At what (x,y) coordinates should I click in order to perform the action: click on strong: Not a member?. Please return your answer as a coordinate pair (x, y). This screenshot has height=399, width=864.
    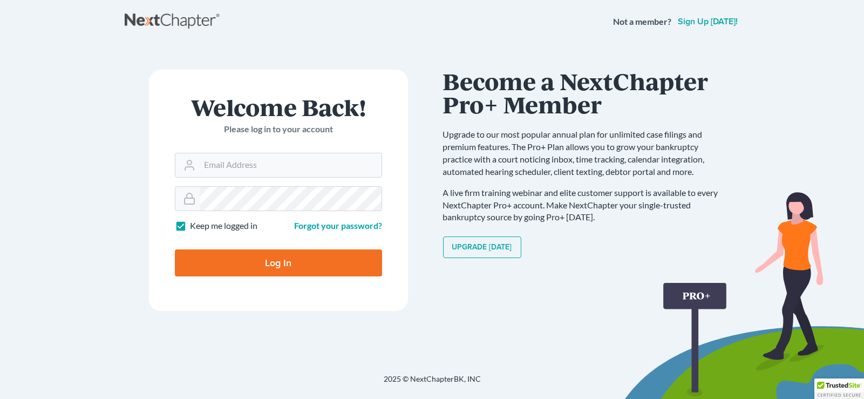
    Looking at the image, I should click on (642, 22).